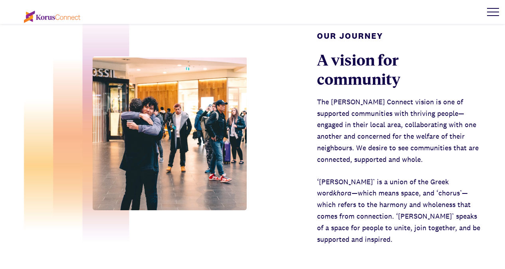 The width and height of the screenshot is (505, 269). I want to click on img: korus-connect%2Fc5177985-88d5-491d-9cd7-4a1febad1357_logo.svg, so click(52, 17).